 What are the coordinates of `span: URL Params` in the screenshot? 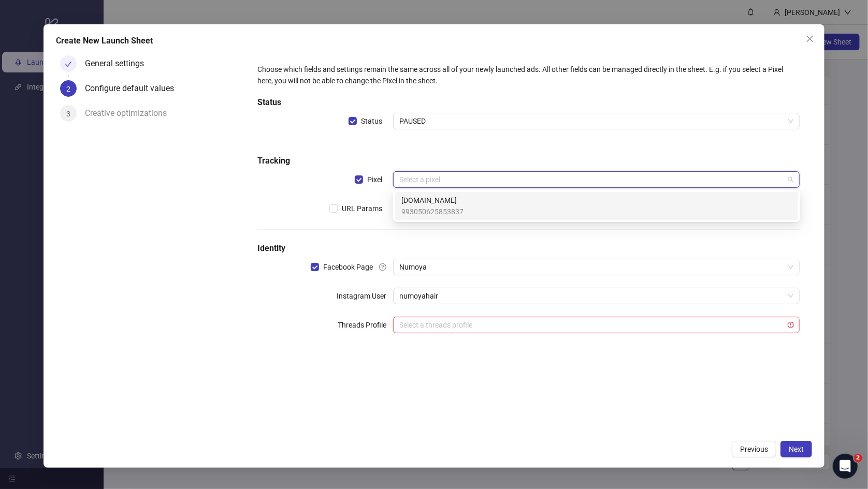 It's located at (362, 209).